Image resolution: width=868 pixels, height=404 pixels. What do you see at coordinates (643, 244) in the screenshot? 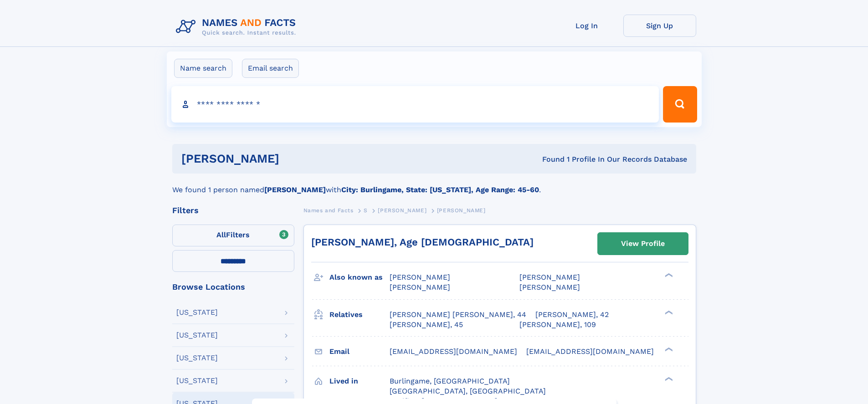
I see `a: View Profile` at bounding box center [643, 244].